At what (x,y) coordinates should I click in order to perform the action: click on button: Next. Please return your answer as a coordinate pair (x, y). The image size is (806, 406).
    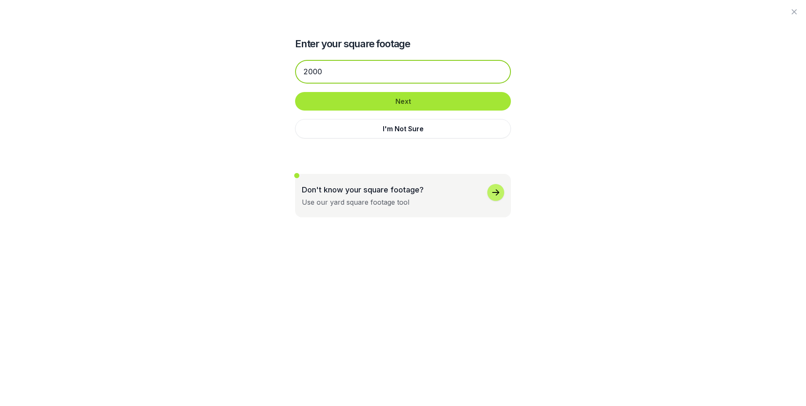
    Looking at the image, I should click on (403, 101).